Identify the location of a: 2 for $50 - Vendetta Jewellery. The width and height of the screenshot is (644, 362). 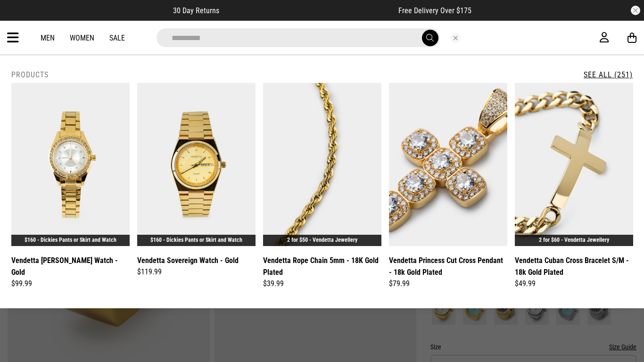
(322, 240).